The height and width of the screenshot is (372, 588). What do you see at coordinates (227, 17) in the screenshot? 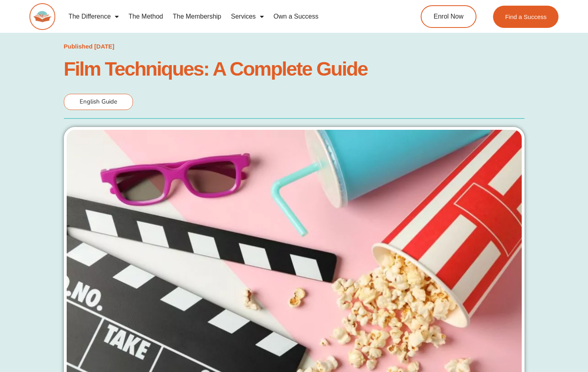
I see `nav: Menu` at bounding box center [227, 17].